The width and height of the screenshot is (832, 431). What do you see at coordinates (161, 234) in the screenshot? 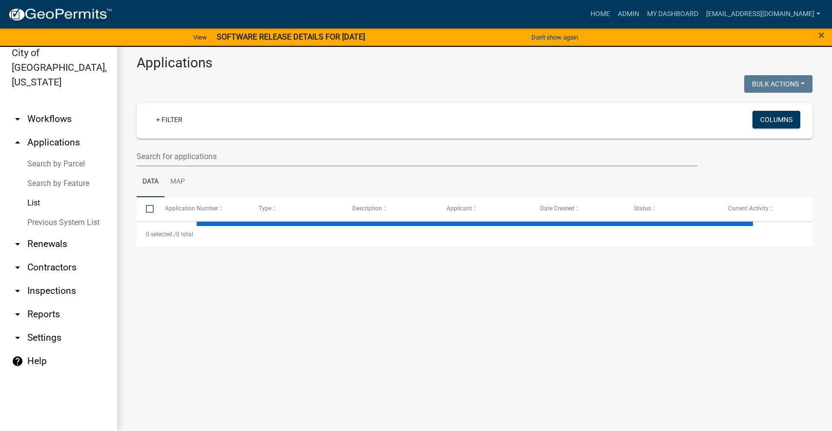
I see `span: 0 selected /` at bounding box center [161, 234].